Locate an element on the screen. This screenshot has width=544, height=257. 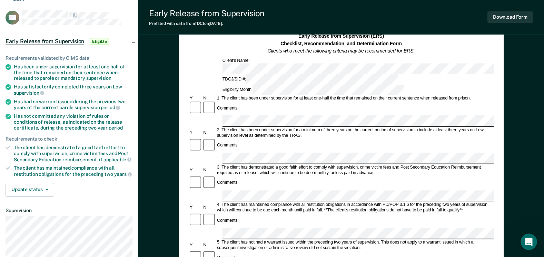
div: 2. The client has been under supervision for a minimum of three years on the current period of su... is located at coordinates (355, 133).